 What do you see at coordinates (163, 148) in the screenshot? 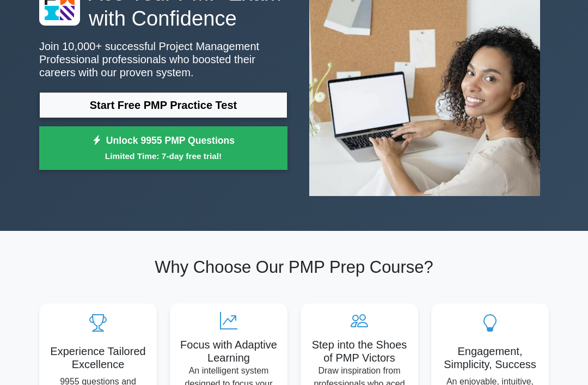
I see `a: Unlock 9955 PMP QuestionsLimited Time: 7-day free trial!` at bounding box center [163, 148].